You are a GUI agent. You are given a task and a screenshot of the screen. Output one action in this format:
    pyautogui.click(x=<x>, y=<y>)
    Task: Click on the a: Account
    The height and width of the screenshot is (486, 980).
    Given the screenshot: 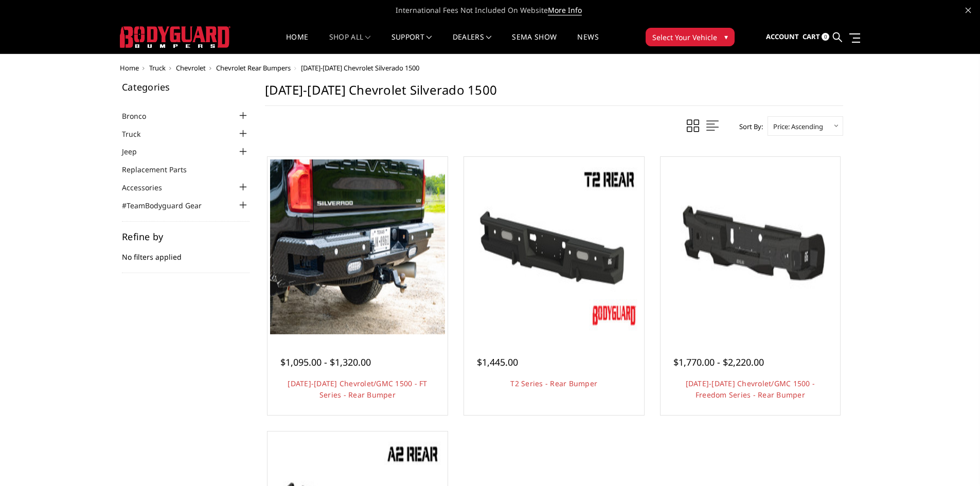 What is the action you would take?
    pyautogui.click(x=782, y=37)
    